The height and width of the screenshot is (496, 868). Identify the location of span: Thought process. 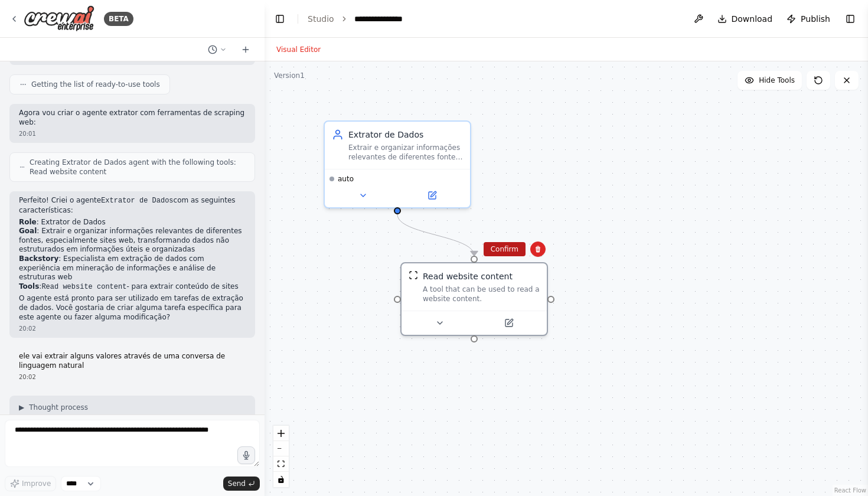
(58, 407).